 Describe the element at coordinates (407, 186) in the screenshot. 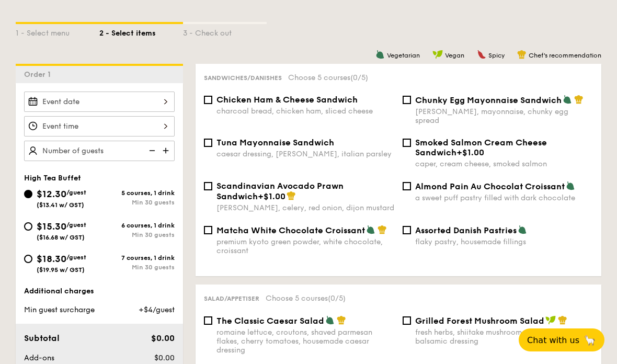

I see `input: Almond Pain Au Chocolat Croissanta sweet puff pastry filled with dark chocolate` at that location.